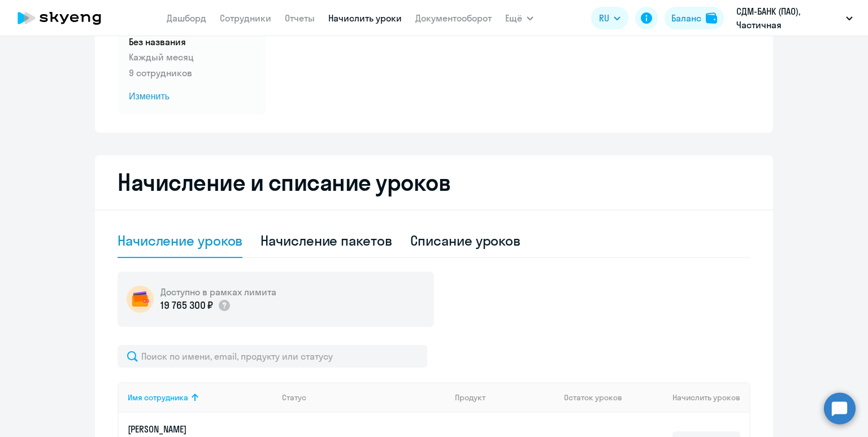 This screenshot has height=437, width=868. Describe the element at coordinates (694, 18) in the screenshot. I see `a: Балансbalance` at that location.